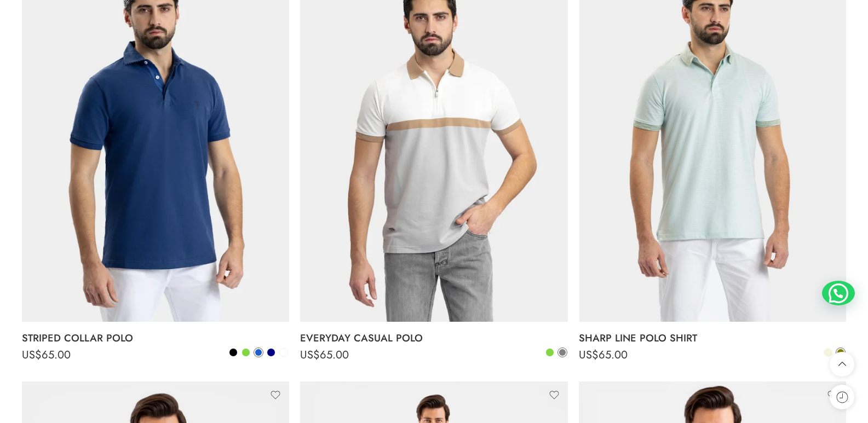 The width and height of the screenshot is (868, 423). Describe the element at coordinates (434, 338) in the screenshot. I see `a: EVERYDAY CASUAL POLO` at that location.